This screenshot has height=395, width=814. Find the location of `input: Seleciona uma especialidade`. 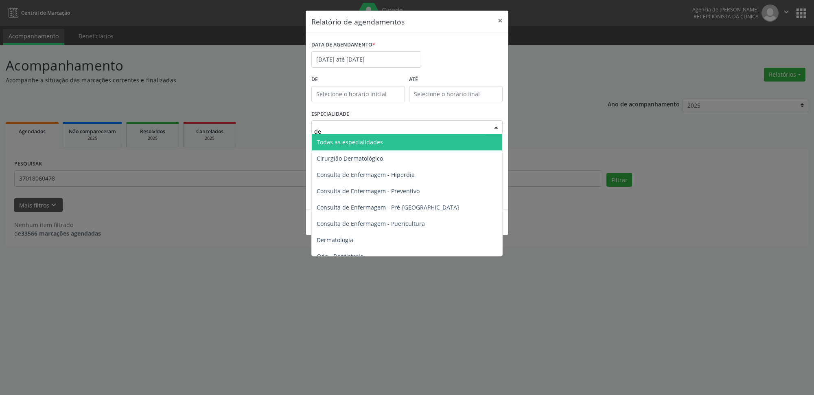

input: Seleciona uma especialidade is located at coordinates (400, 131).